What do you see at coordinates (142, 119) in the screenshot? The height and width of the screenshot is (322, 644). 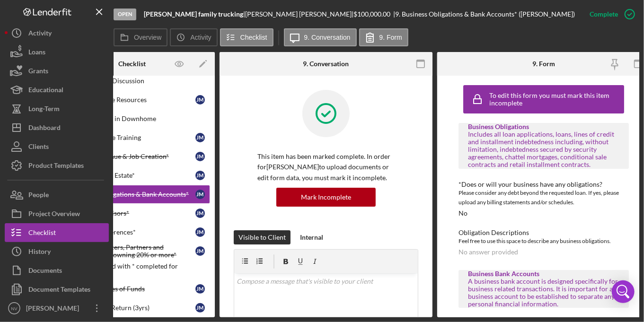 I see `div: Log TA Hours in Downhome` at bounding box center [142, 119].